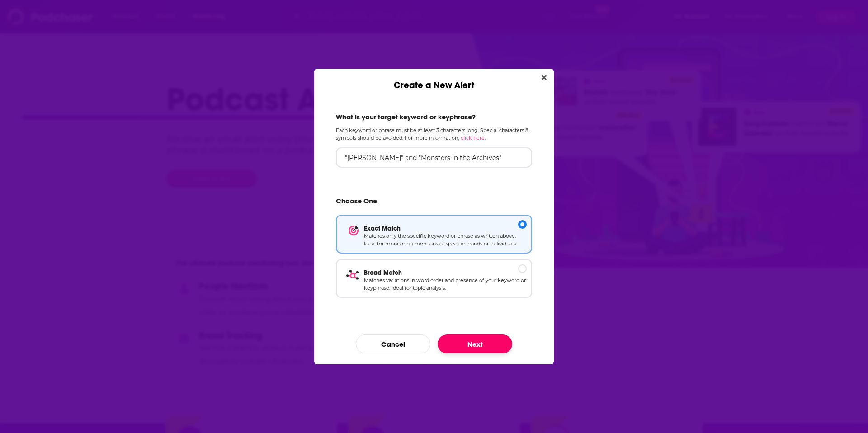 The width and height of the screenshot is (868, 433). Describe the element at coordinates (434, 117) in the screenshot. I see `h2: What is your target keyword or keyphrase?` at that location.